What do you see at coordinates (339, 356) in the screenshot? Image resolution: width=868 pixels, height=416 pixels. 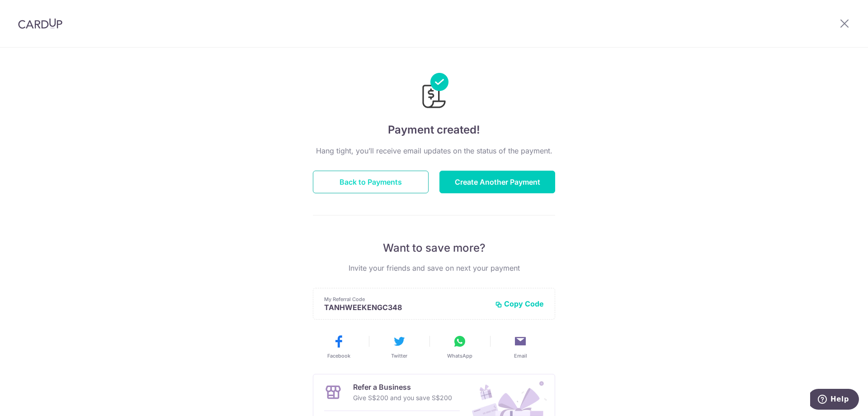 I see `span: Facebook` at bounding box center [339, 356].